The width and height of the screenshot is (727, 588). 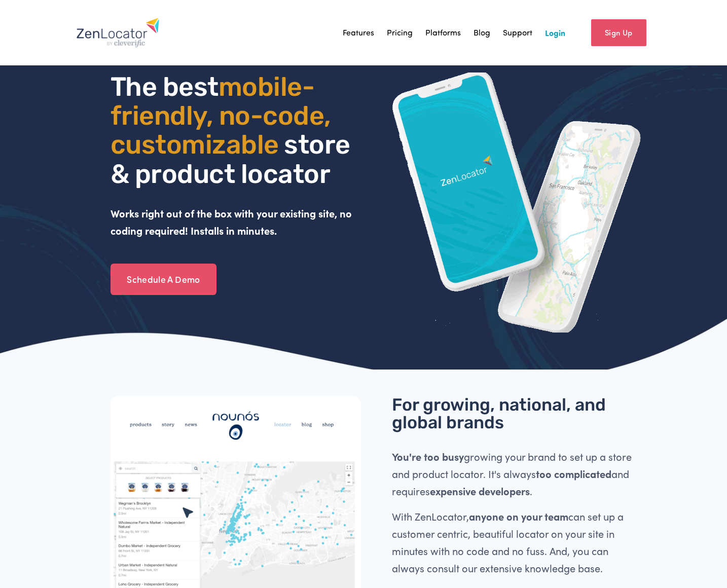 I want to click on span: The best, so click(x=165, y=87).